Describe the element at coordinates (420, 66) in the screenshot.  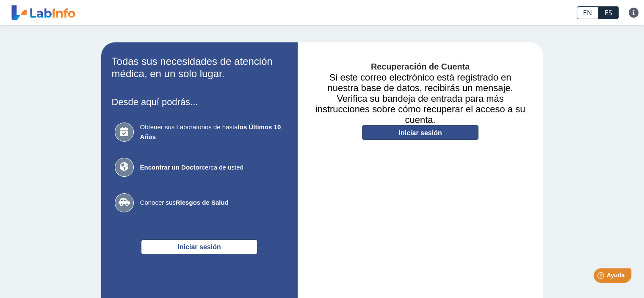
I see `font: Recuperación de Cuenta` at that location.